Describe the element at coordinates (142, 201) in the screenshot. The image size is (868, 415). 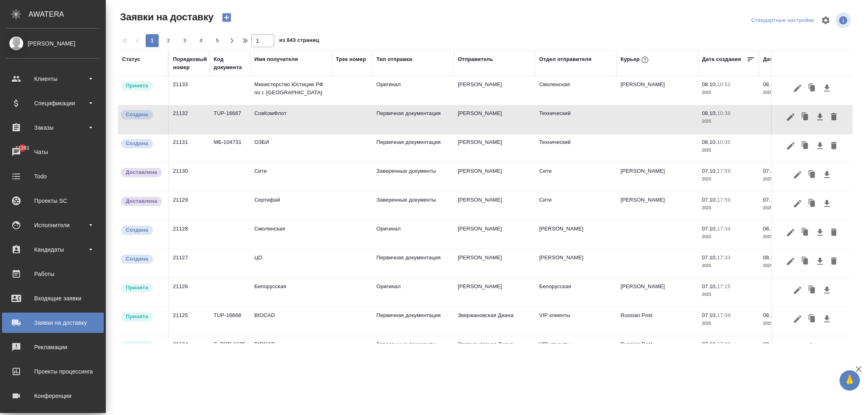
I see `div: Документы доставлены, фактическая дата доставки проставиться автоматически` at that location.